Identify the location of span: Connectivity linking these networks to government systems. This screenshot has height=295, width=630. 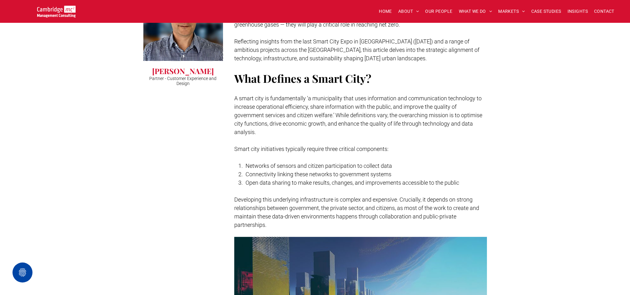
(318, 174).